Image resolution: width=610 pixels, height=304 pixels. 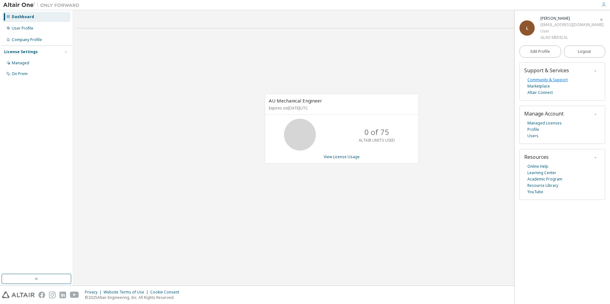 I want to click on span: AU Mechanical Engineer, so click(x=296, y=100).